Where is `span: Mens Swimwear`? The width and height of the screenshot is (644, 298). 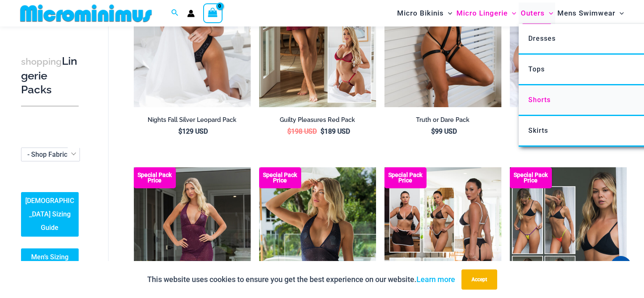 span: Mens Swimwear is located at coordinates (586, 13).